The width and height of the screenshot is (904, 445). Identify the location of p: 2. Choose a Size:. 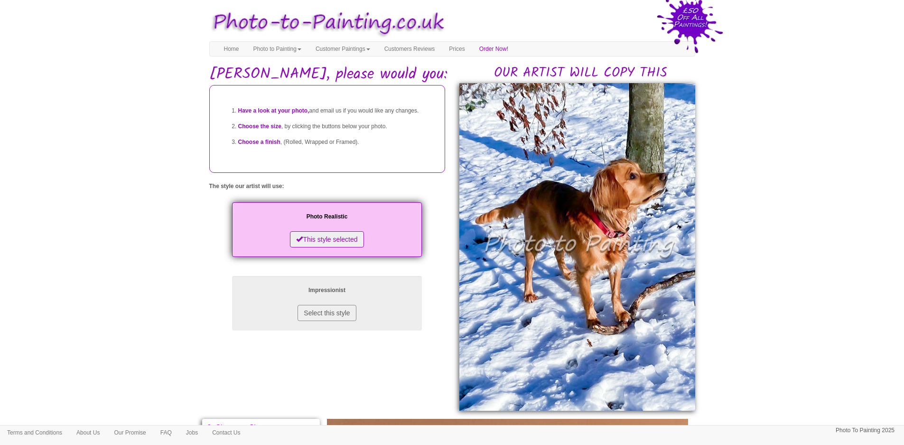
(261, 428).